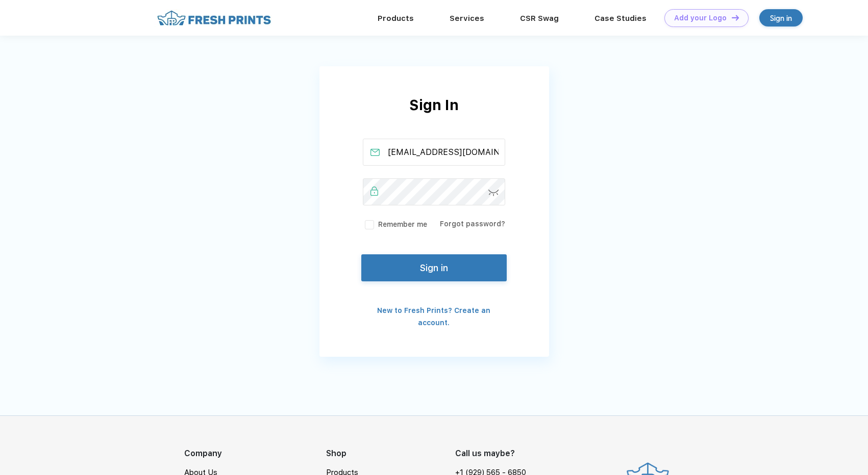 This screenshot has width=868, height=475. Describe the element at coordinates (255, 453) in the screenshot. I see `div: Company` at that location.